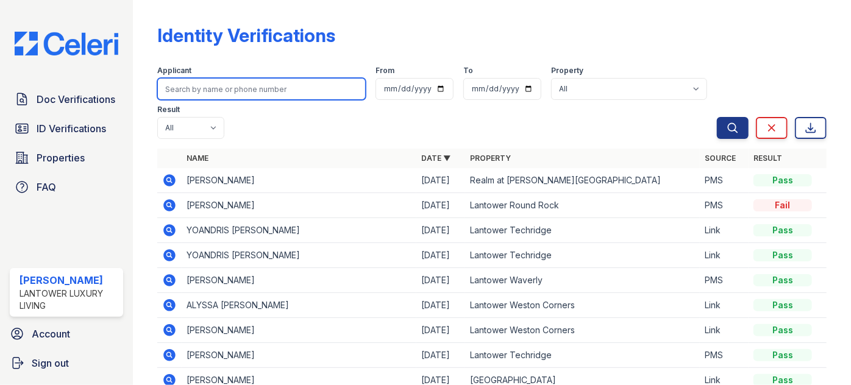 The width and height of the screenshot is (851, 385). Describe the element at coordinates (60, 158) in the screenshot. I see `span: Properties` at that location.